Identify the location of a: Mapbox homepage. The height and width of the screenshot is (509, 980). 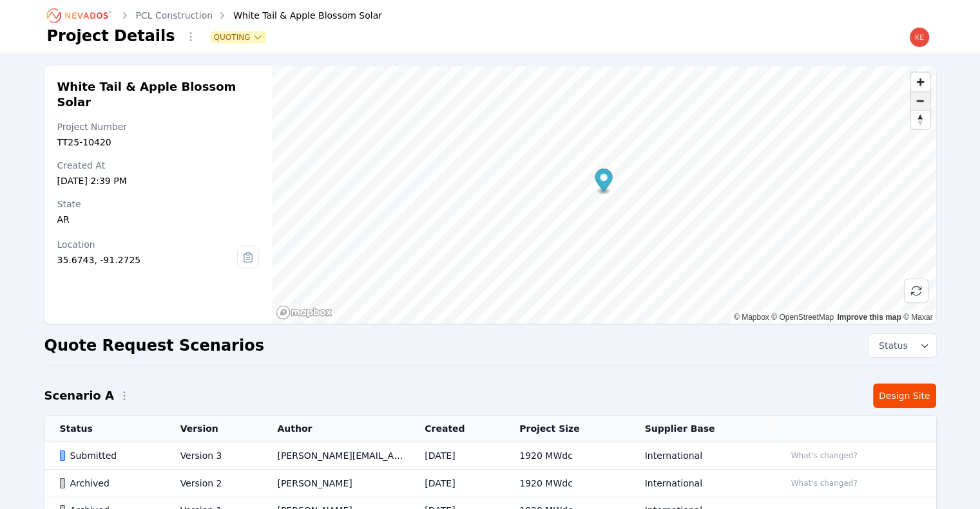
(304, 313).